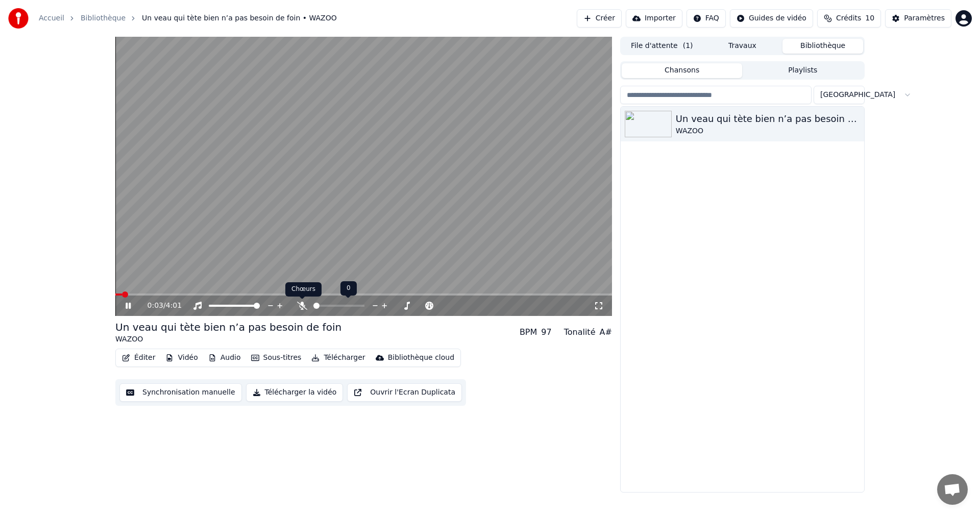  Describe the element at coordinates (188, 18) in the screenshot. I see `nav: breadcrumb` at that location.